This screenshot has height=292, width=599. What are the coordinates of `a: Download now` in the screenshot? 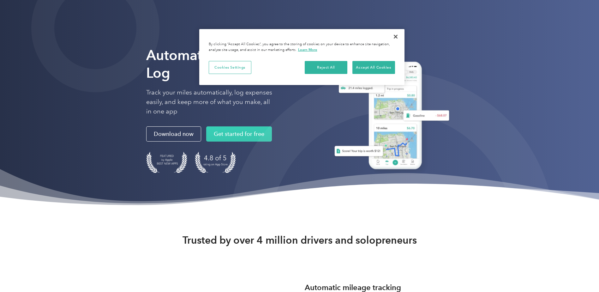 It's located at (174, 134).